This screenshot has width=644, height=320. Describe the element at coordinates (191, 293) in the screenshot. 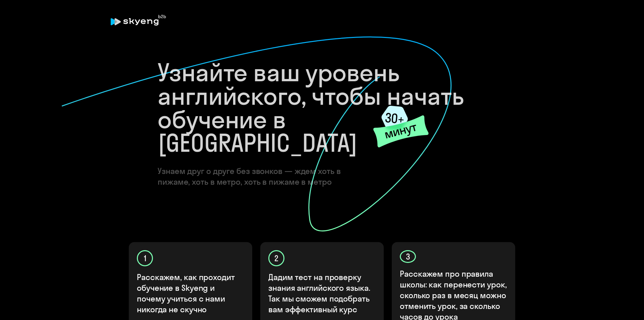

I see `p: Расскажем, как проходит обучение в Skyeng и почему учиться с нами никогда не скучно` at that location.